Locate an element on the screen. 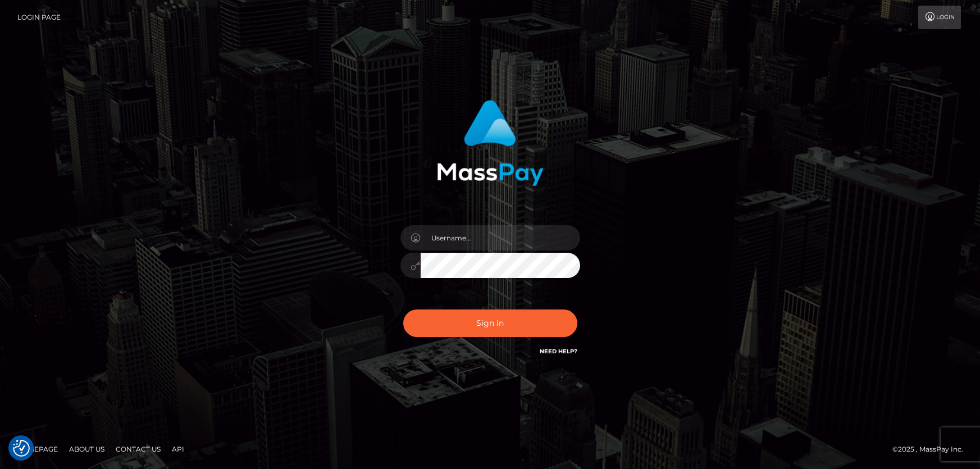 This screenshot has width=980, height=469. a: Homepage is located at coordinates (37, 449).